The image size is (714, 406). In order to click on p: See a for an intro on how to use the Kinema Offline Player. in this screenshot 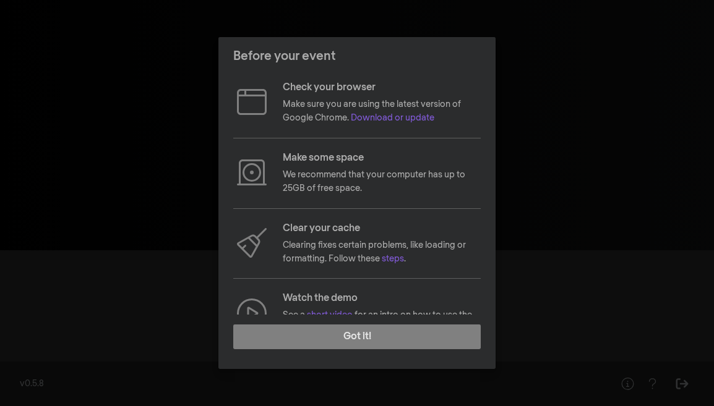, I will do `click(382, 322)`.